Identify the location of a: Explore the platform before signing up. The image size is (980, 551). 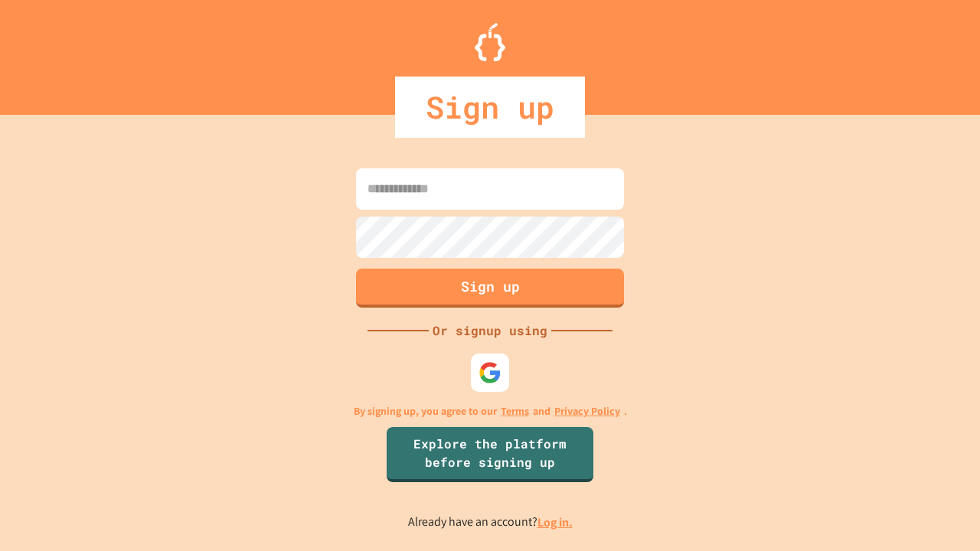
(490, 455).